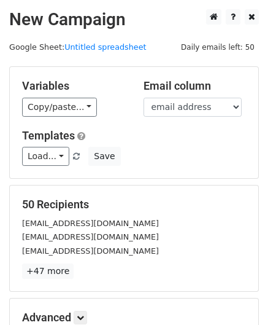 This screenshot has width=268, height=325. I want to click on h2: New Campaign, so click(134, 20).